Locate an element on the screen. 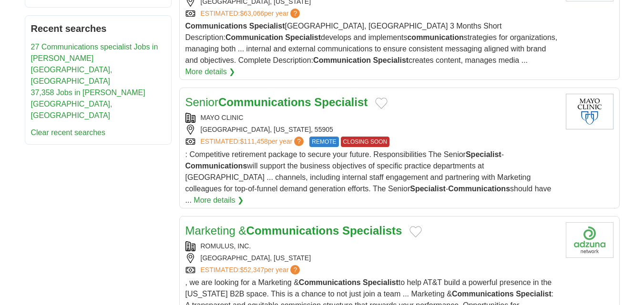  a: MAYO CLINIC is located at coordinates (222, 117).